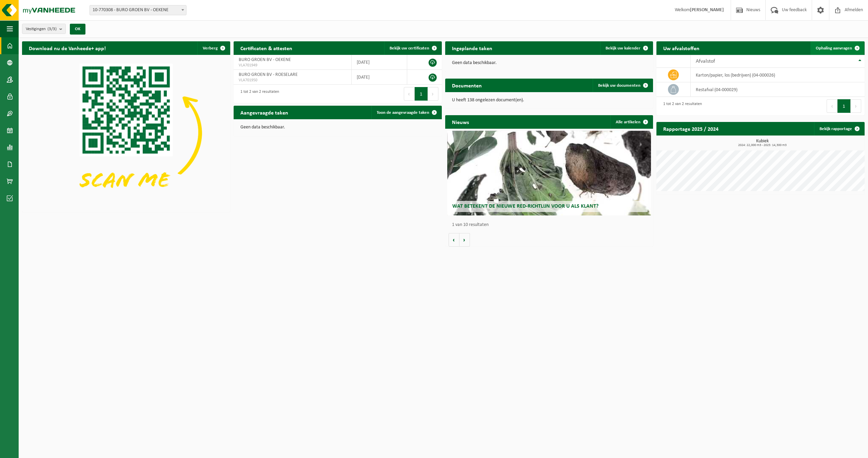 The height and width of the screenshot is (458, 868). What do you see at coordinates (551, 225) in the screenshot?
I see `p: 1 van 10 resultaten` at bounding box center [551, 225].